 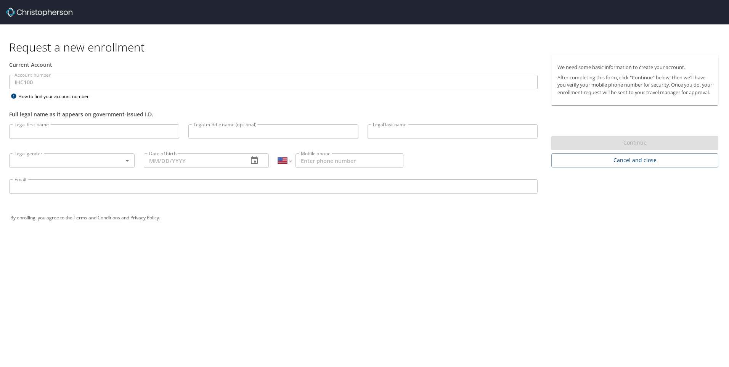 I want to click on span: Cancel and close, so click(x=635, y=160).